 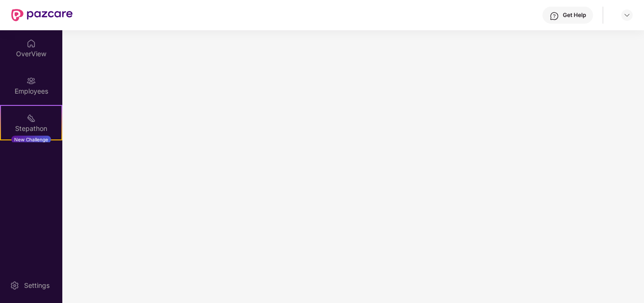 What do you see at coordinates (14, 285) in the screenshot?
I see `img: svg+xml;base64,PHN2ZyBpZD0iU2V0dGluZy0yMHgyMCIgeG1sbnM9Imh0dHA6Ly93d3cudzMub3JnLzIwMDAvc3ZnIiB3aW...` at bounding box center [14, 285].